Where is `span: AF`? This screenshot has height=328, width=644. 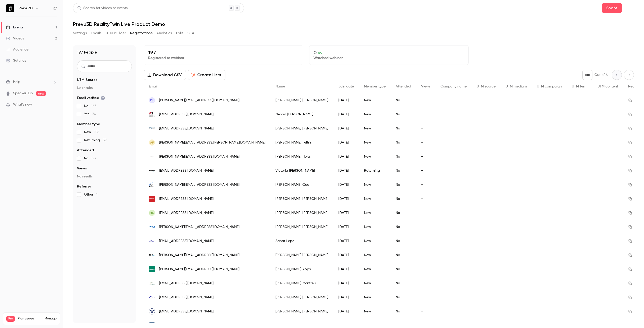 span: AF is located at coordinates (152, 142).